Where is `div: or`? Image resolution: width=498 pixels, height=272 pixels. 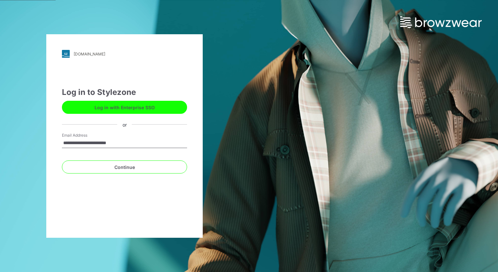 div: or is located at coordinates (124, 124).